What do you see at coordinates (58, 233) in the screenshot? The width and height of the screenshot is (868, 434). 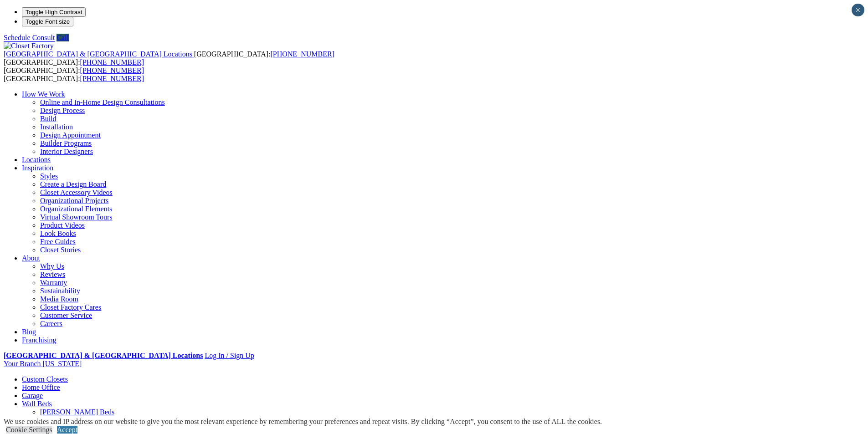 I see `a: Look Books` at bounding box center [58, 233].